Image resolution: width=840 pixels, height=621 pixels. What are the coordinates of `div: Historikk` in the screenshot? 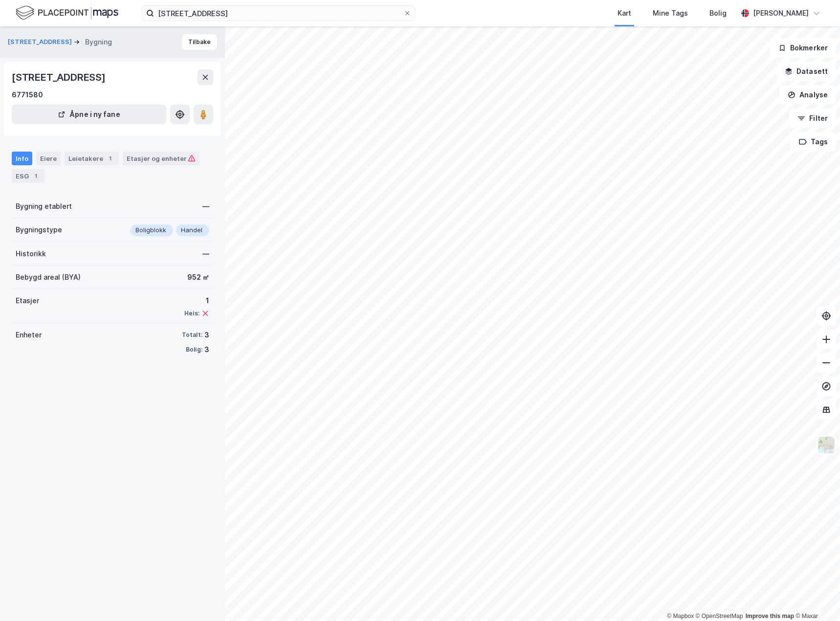 It's located at (31, 254).